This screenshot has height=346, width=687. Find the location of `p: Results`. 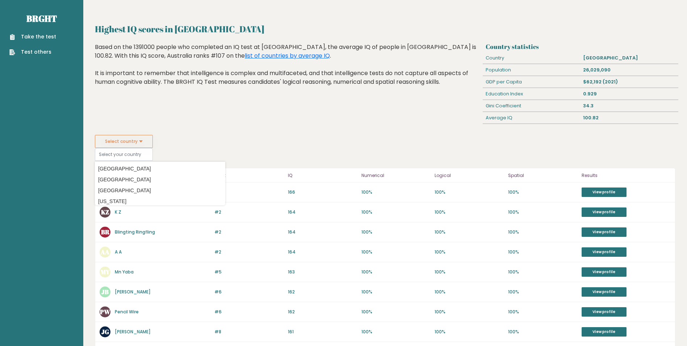

p: Results is located at coordinates (626, 175).